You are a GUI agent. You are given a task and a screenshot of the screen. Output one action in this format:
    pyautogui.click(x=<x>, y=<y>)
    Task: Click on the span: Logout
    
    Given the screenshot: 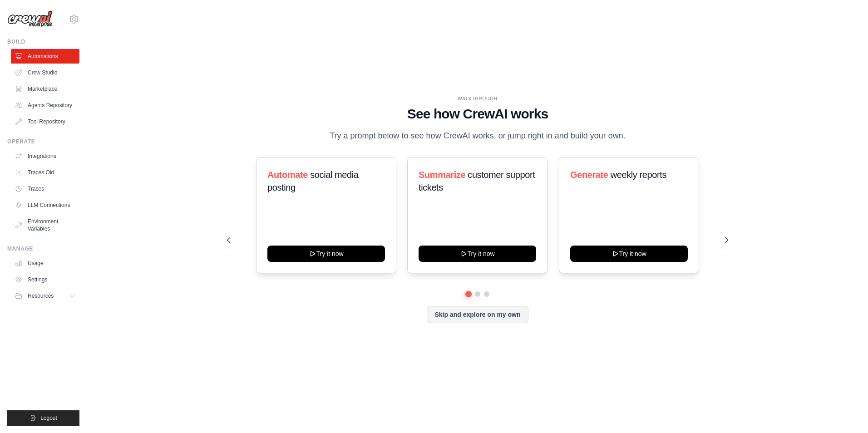 What is the action you would take?
    pyautogui.click(x=49, y=418)
    